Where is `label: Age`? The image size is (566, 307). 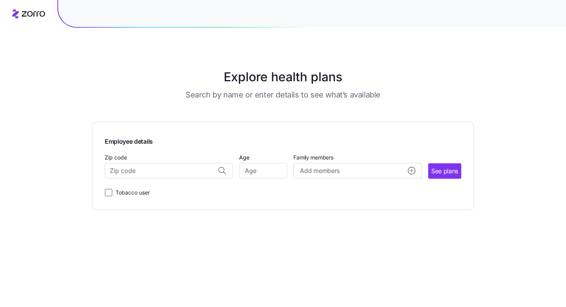 label: Age is located at coordinates (244, 157).